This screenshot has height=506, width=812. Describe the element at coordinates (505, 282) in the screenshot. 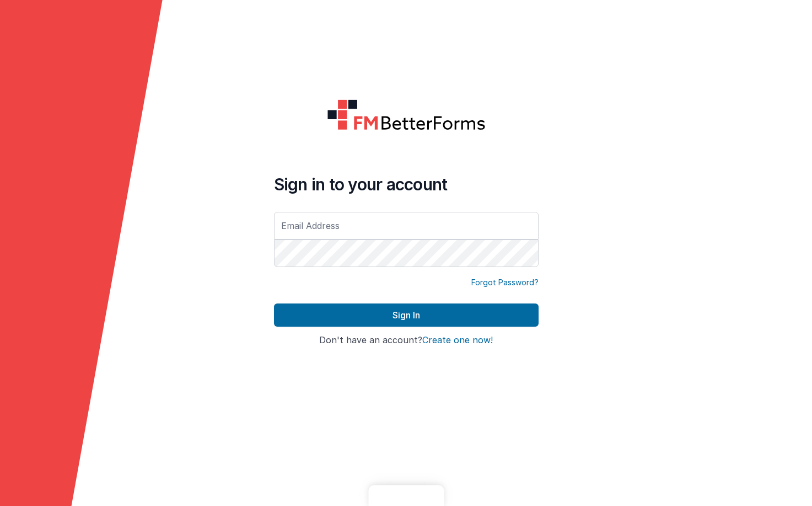

I see `a: Forgot Password?` at that location.